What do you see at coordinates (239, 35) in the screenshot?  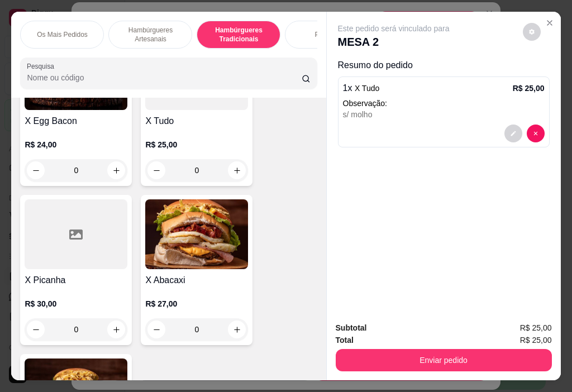 I see `p: Hambúrgueres Tradicionais` at bounding box center [239, 35].